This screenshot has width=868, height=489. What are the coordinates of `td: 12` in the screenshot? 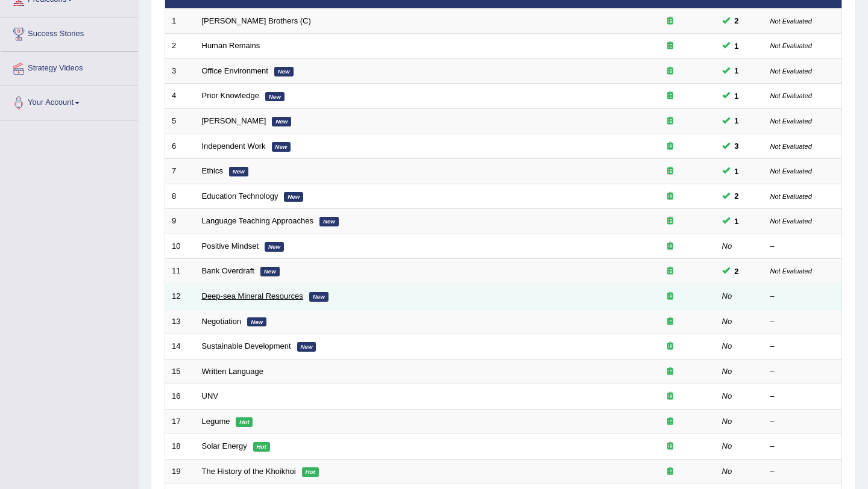 It's located at (180, 296).